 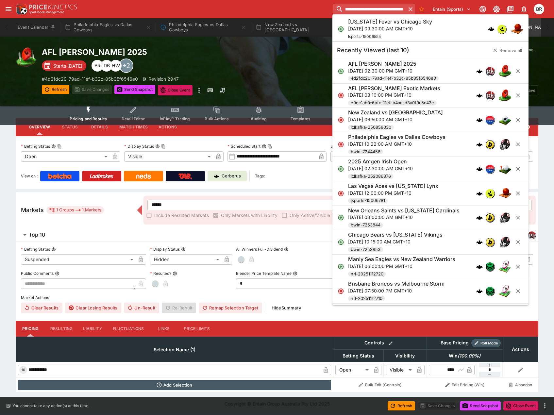 I want to click on th: Controls, so click(x=380, y=343).